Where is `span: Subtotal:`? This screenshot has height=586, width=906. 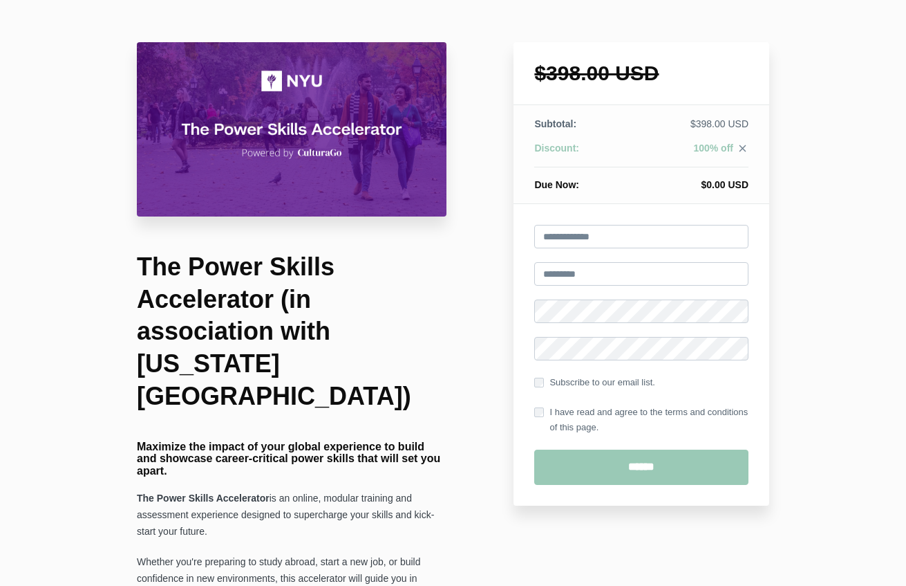 span: Subtotal: is located at coordinates (555, 124).